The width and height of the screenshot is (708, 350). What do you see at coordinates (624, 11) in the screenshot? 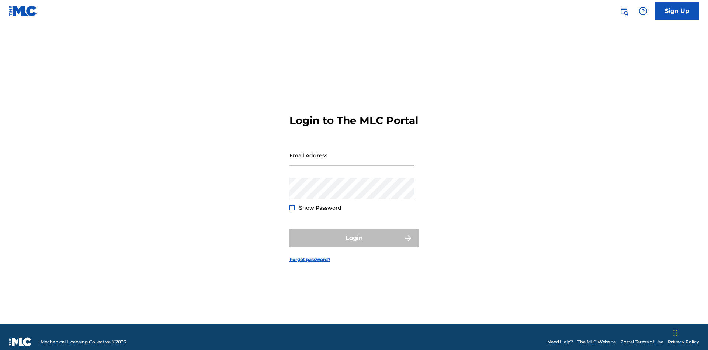
I see `img: search` at bounding box center [624, 11].